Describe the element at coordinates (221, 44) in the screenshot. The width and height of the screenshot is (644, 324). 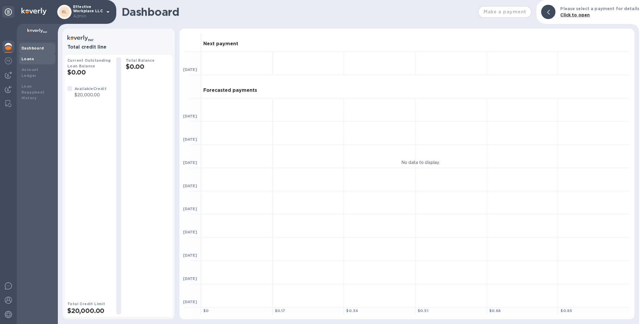
I see `h3: Next payment` at that location.